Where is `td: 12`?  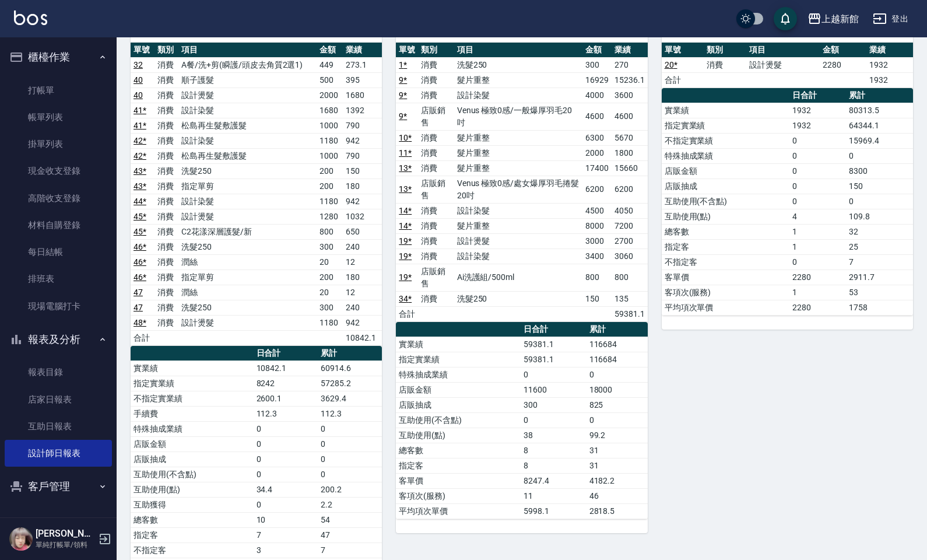 td: 12 is located at coordinates (363, 262).